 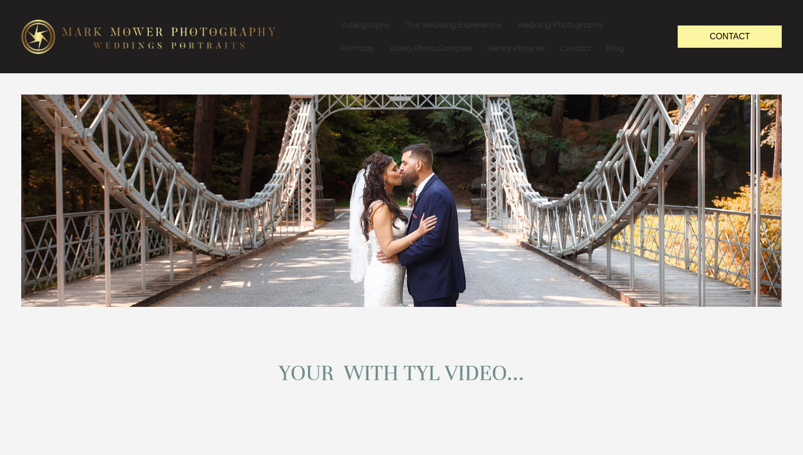 What do you see at coordinates (365, 25) in the screenshot?
I see `a: Videography` at bounding box center [365, 25].